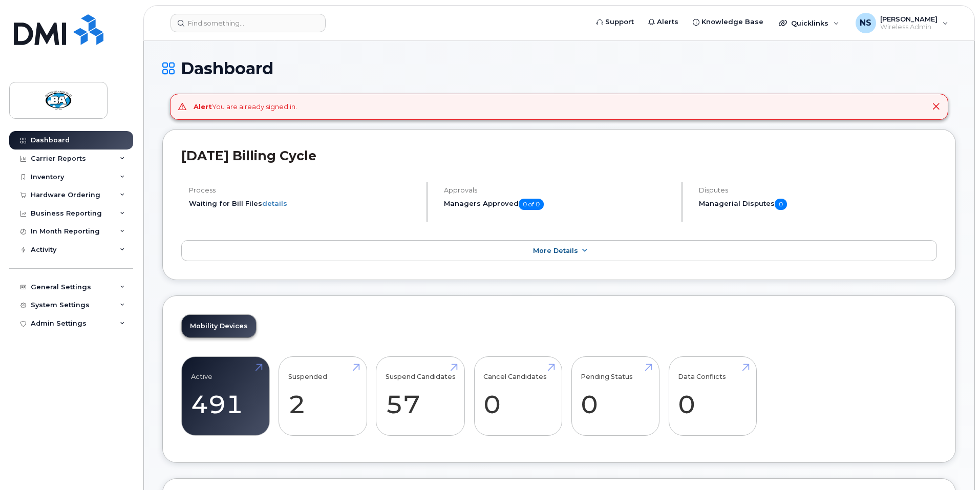 This screenshot has width=980, height=490. I want to click on a: Data Conflicts 0, so click(712, 397).